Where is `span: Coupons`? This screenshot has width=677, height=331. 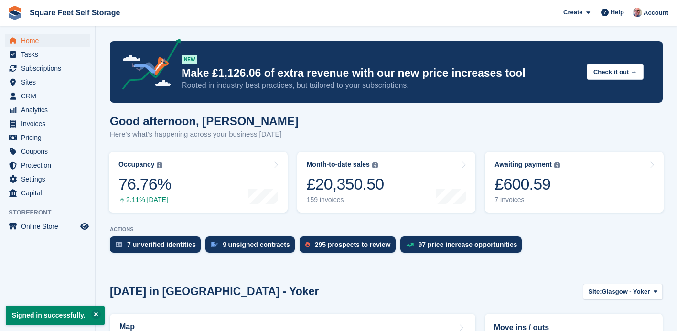 span: Coupons is located at coordinates (50, 151).